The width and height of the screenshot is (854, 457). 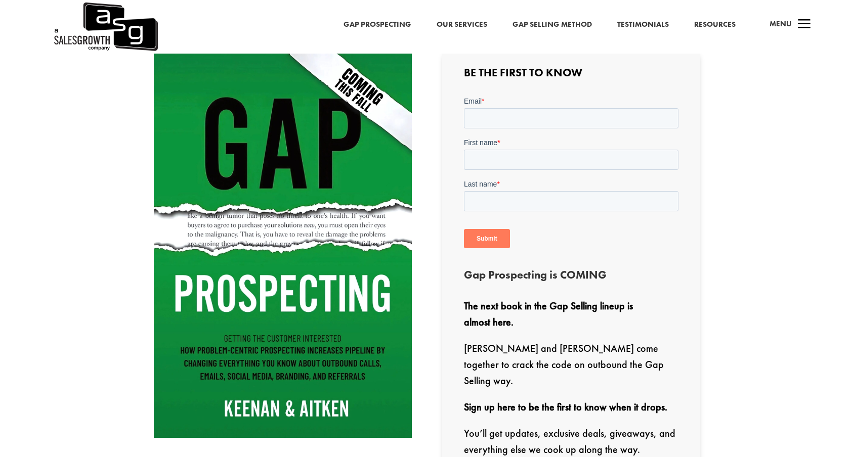 I want to click on a: Gap Prospecting, so click(x=377, y=25).